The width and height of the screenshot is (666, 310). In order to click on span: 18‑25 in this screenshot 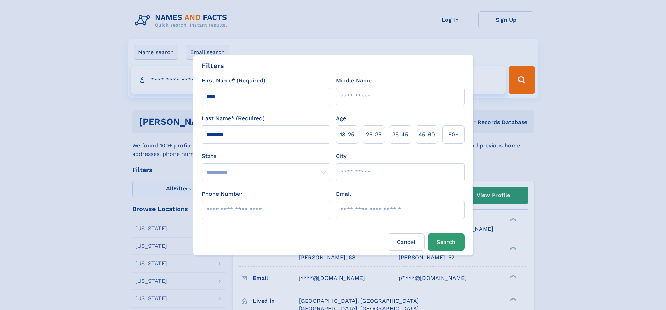, I will do `click(347, 135)`.